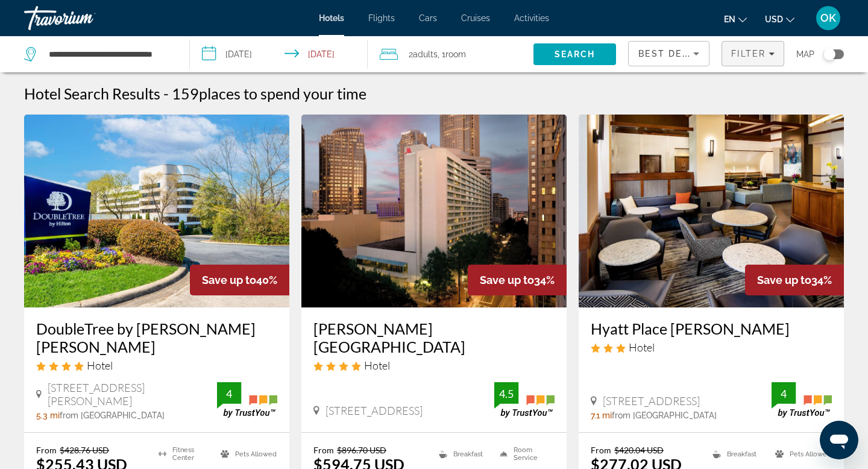 The width and height of the screenshot is (868, 469). What do you see at coordinates (362, 450) in the screenshot?
I see `del: $896.70 USD` at bounding box center [362, 450].